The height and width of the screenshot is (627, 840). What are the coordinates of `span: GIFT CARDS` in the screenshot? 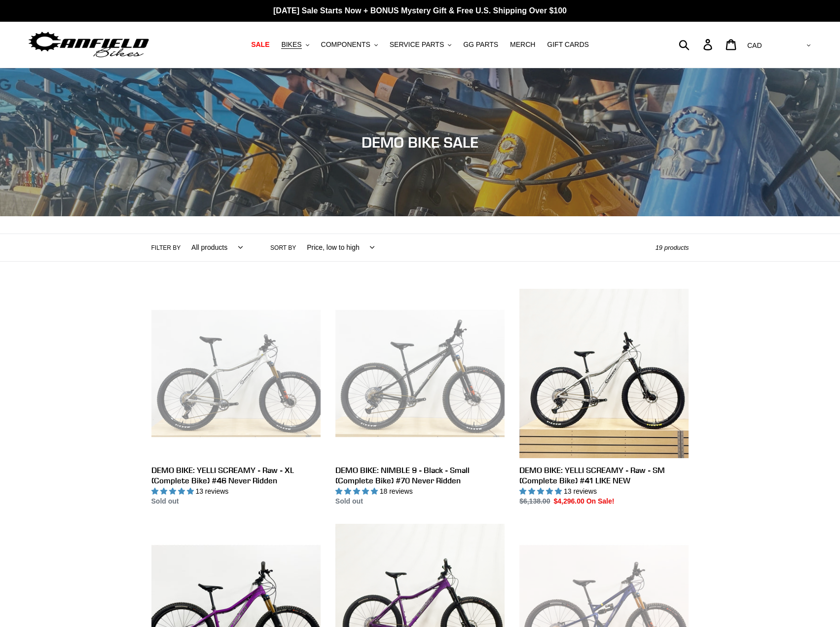 It's located at (568, 44).